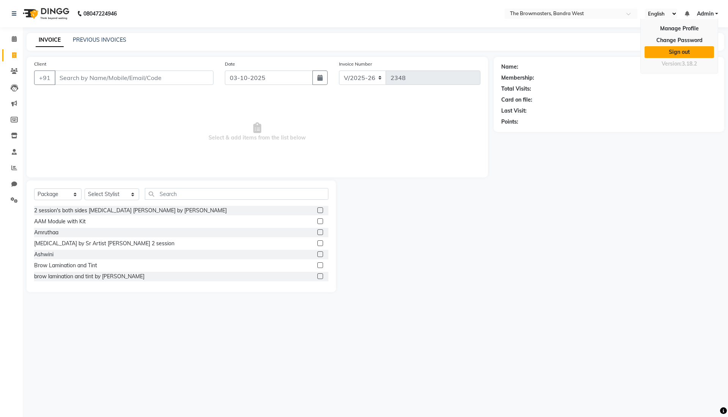 This screenshot has height=417, width=728. What do you see at coordinates (237, 194) in the screenshot?
I see `input: Search` at bounding box center [237, 194].